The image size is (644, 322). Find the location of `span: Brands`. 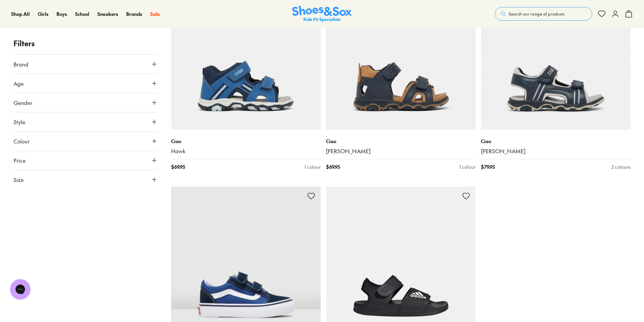

span: Brands is located at coordinates (134, 13).